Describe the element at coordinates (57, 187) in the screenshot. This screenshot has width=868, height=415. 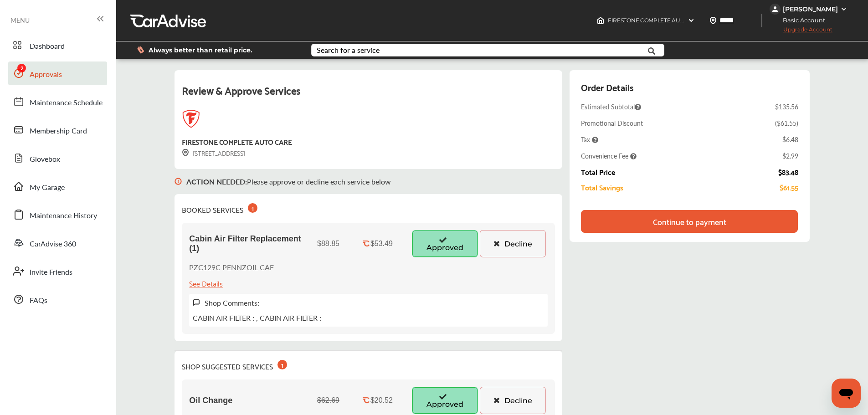
I see `a: My Garage` at that location.